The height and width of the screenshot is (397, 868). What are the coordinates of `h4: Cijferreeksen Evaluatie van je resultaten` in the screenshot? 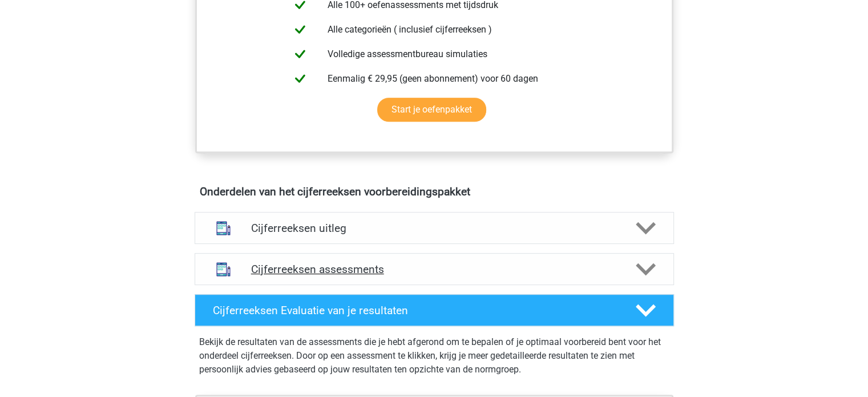 It's located at (414, 310).